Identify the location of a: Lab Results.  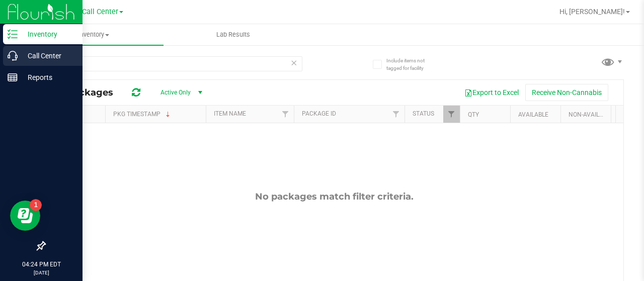
(233, 35).